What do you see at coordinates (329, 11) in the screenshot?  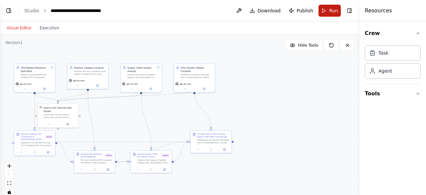 I see `button: Run` at bounding box center [329, 11].